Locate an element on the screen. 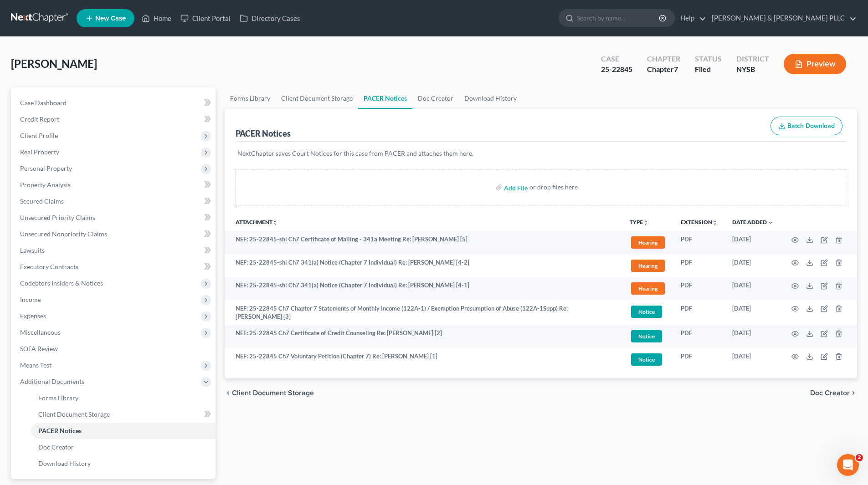 This screenshot has height=485, width=868. span: PACER Notices is located at coordinates (60, 430).